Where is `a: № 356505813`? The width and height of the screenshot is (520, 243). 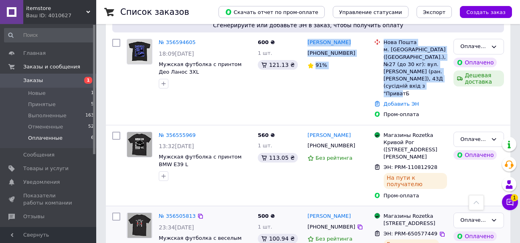
a: № 356505813 is located at coordinates (177, 216).